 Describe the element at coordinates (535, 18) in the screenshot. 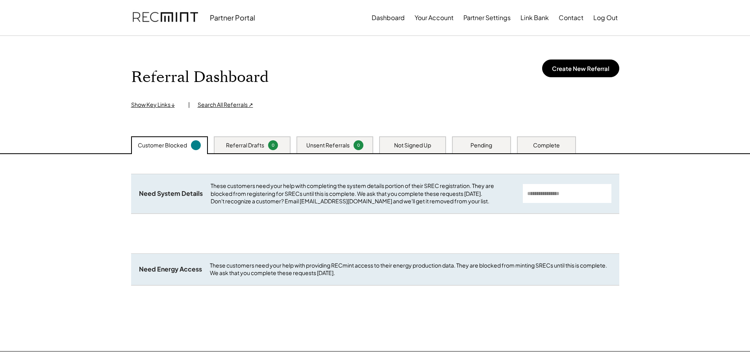

I see `button: Link Bank` at that location.